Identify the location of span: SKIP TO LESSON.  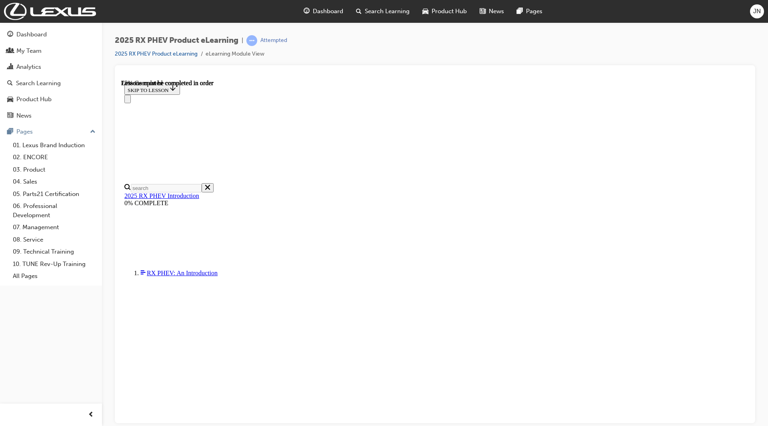
(31, 10).